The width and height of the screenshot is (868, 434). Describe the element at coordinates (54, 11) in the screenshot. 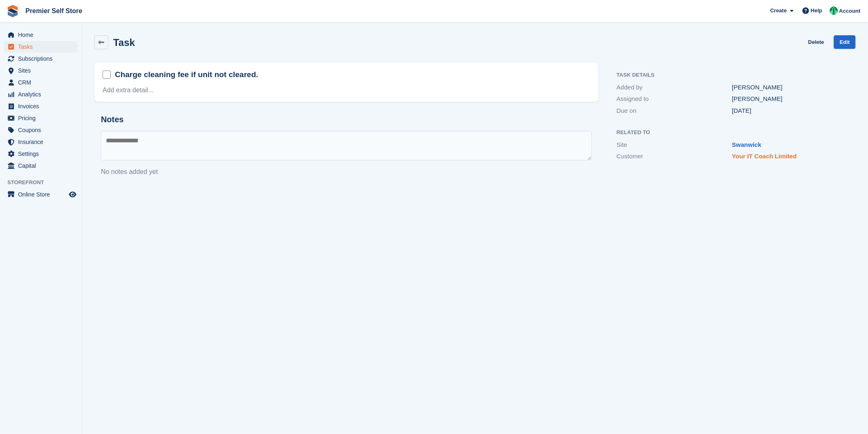

I see `a: Premier Self Store` at that location.